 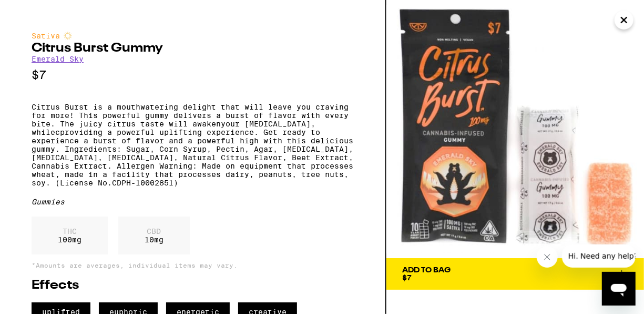 I want to click on button: Close, so click(x=624, y=20).